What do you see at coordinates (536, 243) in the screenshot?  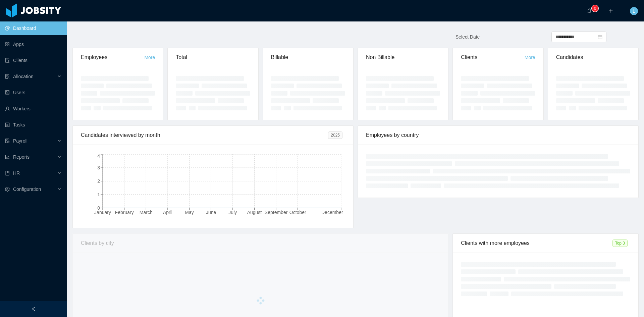 I see `div: Clients with more employees` at bounding box center [536, 243].